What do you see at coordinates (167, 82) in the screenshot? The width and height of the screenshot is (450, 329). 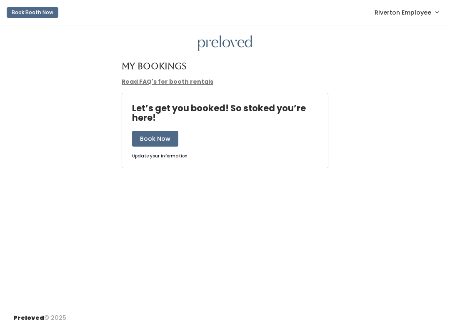 I see `a: Read FAQ's for booth rentals` at bounding box center [167, 82].